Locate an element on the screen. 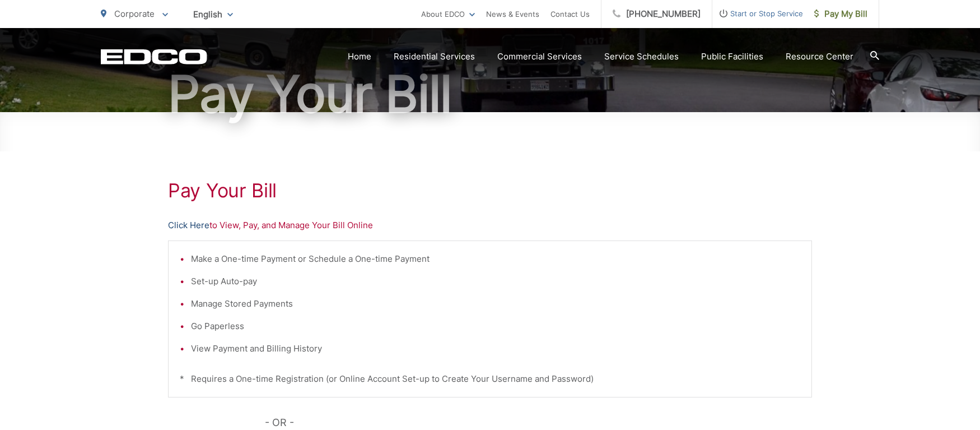 Image resolution: width=980 pixels, height=430 pixels. a: EDCD logo. Return to the homepage. is located at coordinates (154, 57).